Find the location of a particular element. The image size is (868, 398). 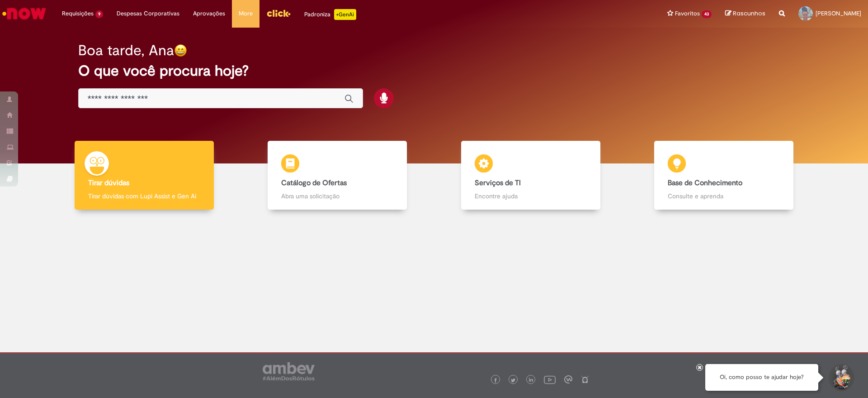

button: Iniciar Conversa de Suporte is located at coordinates (841, 377).